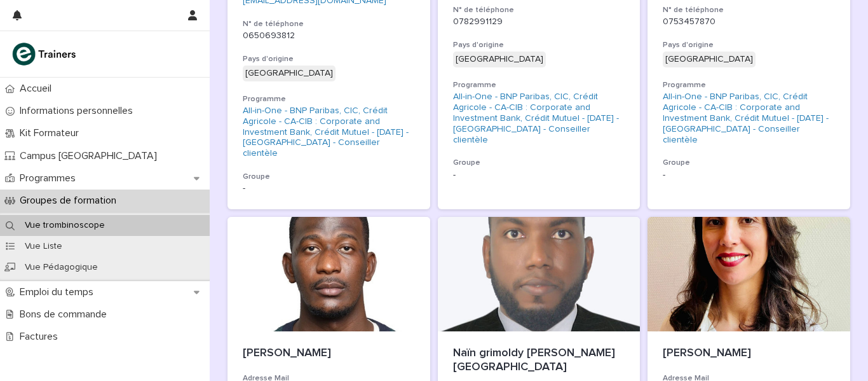 Image resolution: width=868 pixels, height=381 pixels. What do you see at coordinates (45, 54) in the screenshot?
I see `img: K0CqGN7SDeD6s4JG8KQk` at bounding box center [45, 54].